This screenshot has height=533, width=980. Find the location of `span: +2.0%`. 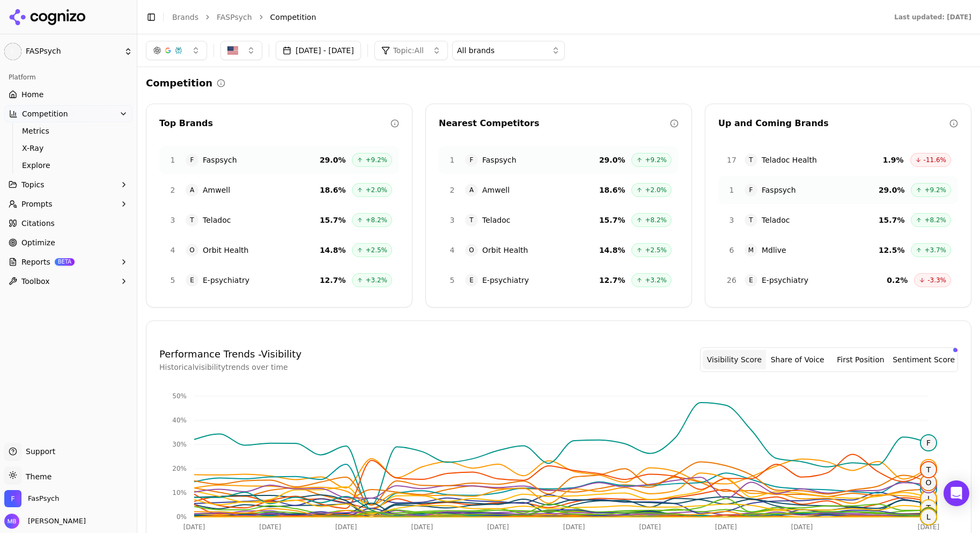

span: +2.0% is located at coordinates (376, 190).